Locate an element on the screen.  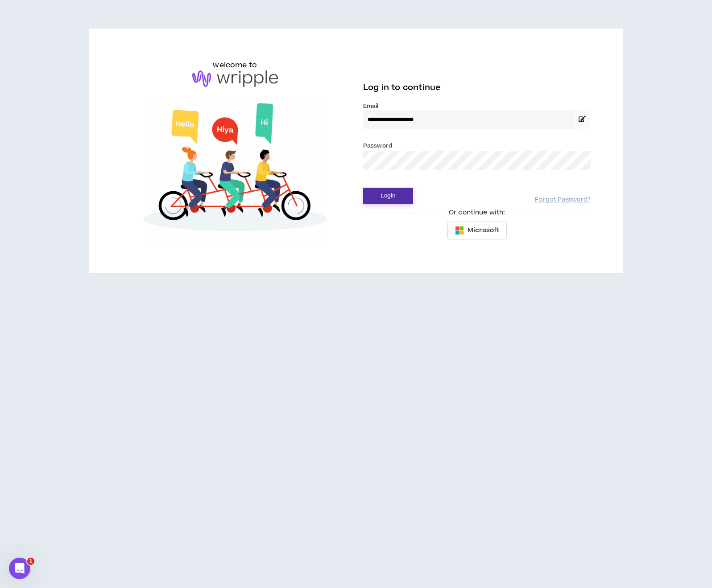
h6: welcome to is located at coordinates (234, 65).